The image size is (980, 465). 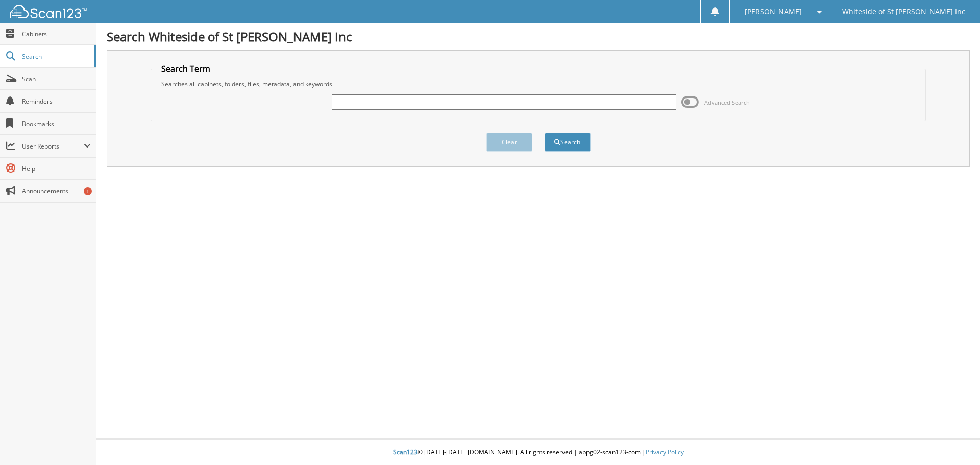 What do you see at coordinates (727, 102) in the screenshot?
I see `span: Advanced Search` at bounding box center [727, 102].